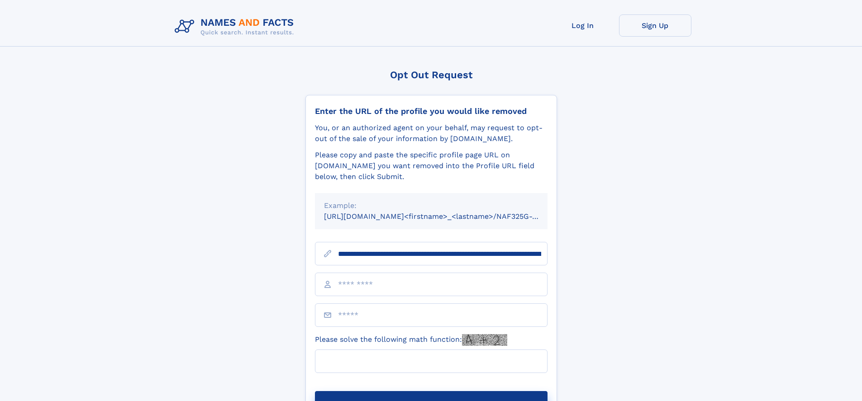  Describe the element at coordinates (655, 25) in the screenshot. I see `a: Sign Up` at that location.